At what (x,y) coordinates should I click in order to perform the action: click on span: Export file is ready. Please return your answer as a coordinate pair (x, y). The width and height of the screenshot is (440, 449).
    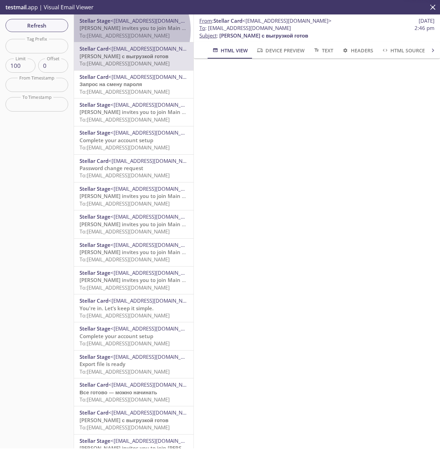
    Looking at the image, I should click on (102, 364).